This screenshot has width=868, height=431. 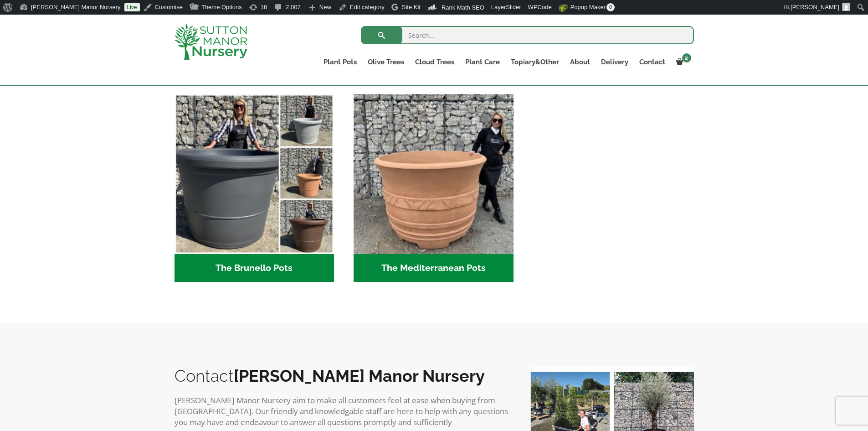 I want to click on a: Olive Trees, so click(x=386, y=62).